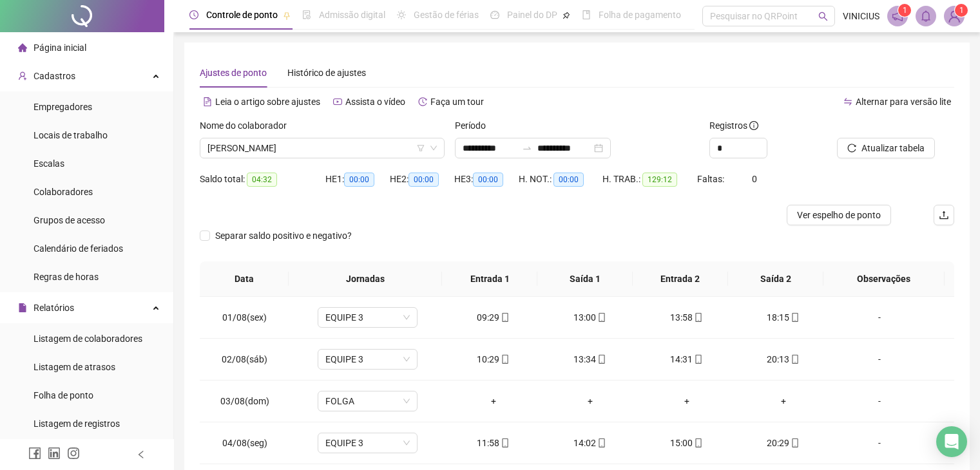  What do you see at coordinates (247, 125) in the screenshot?
I see `label: Nome do colaborador` at bounding box center [247, 125].